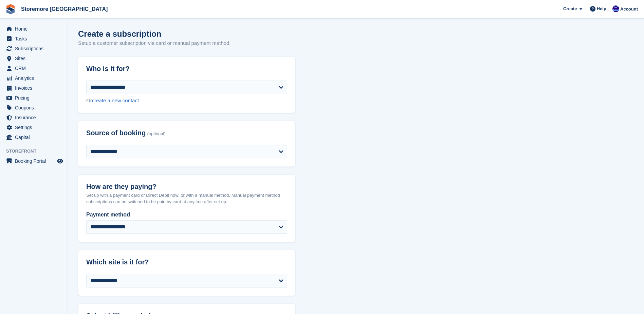 The width and height of the screenshot is (644, 314). Describe the element at coordinates (35, 78) in the screenshot. I see `span: Analytics` at that location.